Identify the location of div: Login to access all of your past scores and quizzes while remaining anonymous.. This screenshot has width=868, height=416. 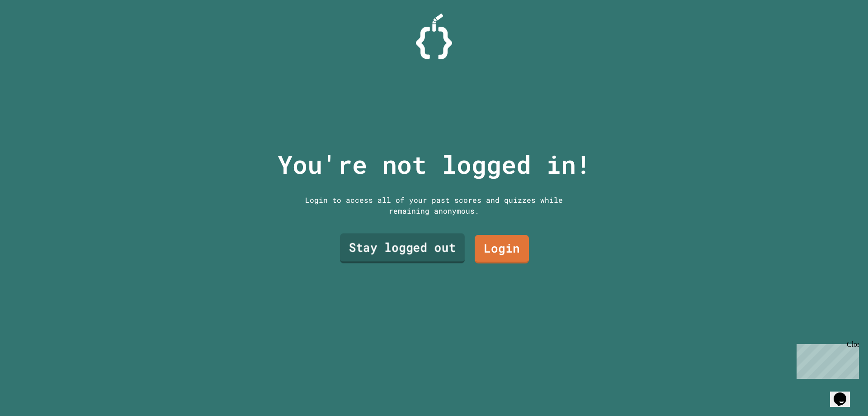
(434, 206).